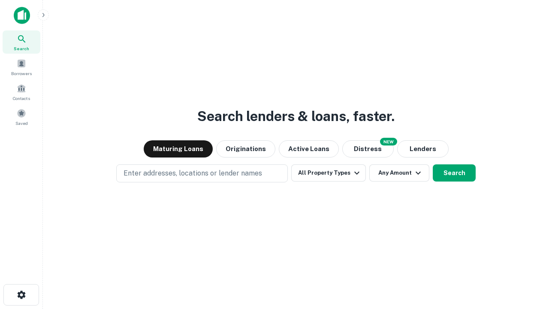 This screenshot has height=309, width=549. What do you see at coordinates (21, 48) in the screenshot?
I see `span: Search` at bounding box center [21, 48].